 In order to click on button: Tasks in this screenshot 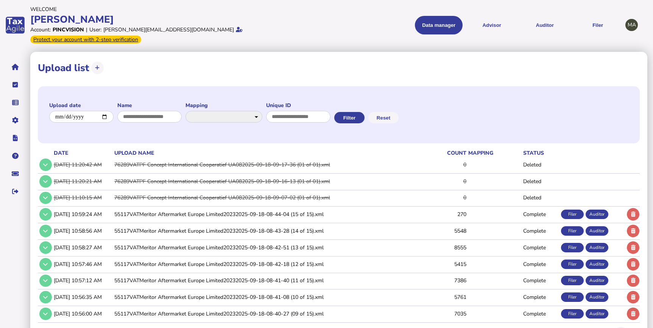, I will do `click(15, 85)`.